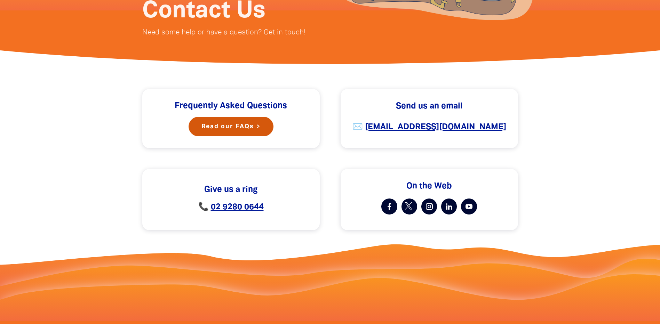 This screenshot has width=660, height=324. I want to click on span: Contact Us, so click(204, 11).